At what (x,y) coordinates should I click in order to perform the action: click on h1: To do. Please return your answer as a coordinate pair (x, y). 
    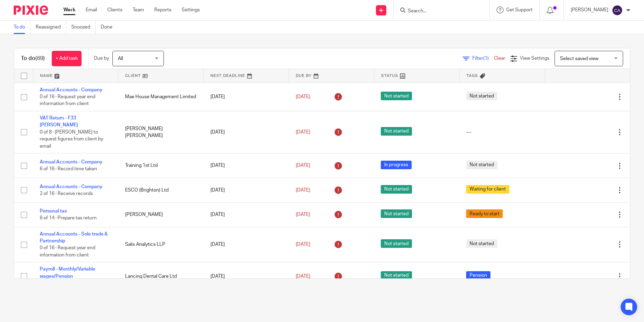
    Looking at the image, I should click on (33, 58).